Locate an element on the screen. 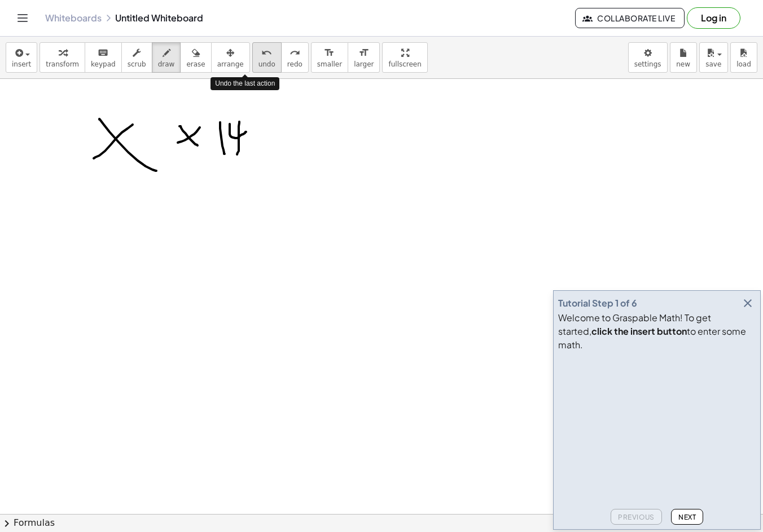 This screenshot has height=532, width=763. i: redo is located at coordinates (294, 53).